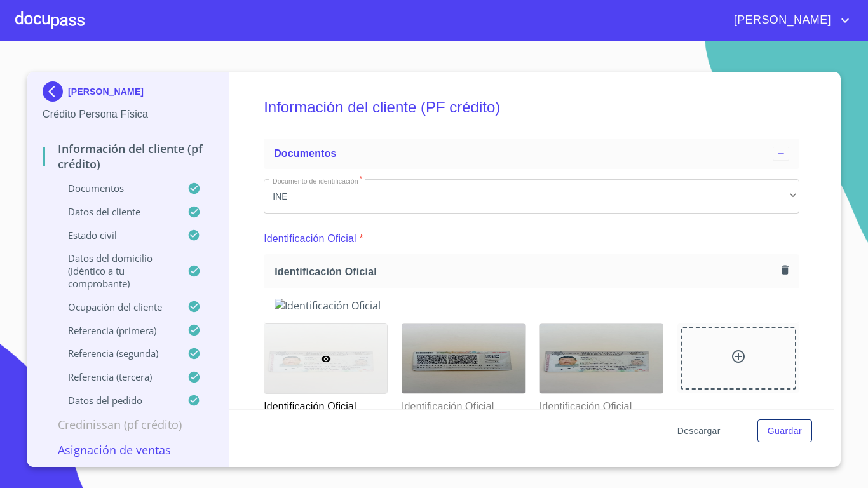  What do you see at coordinates (525, 272) in the screenshot?
I see `span: Identificación Oficial` at bounding box center [525, 272].